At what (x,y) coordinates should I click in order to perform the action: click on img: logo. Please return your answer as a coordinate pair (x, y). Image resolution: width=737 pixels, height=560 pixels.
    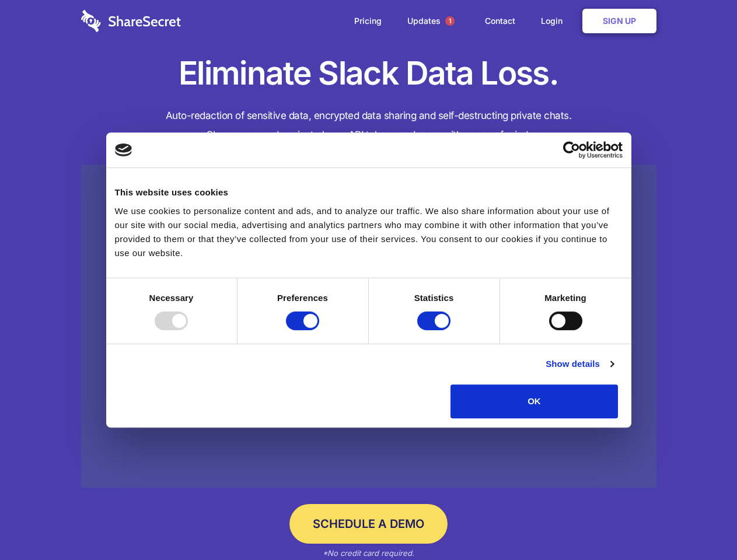
    Looking at the image, I should click on (124, 150).